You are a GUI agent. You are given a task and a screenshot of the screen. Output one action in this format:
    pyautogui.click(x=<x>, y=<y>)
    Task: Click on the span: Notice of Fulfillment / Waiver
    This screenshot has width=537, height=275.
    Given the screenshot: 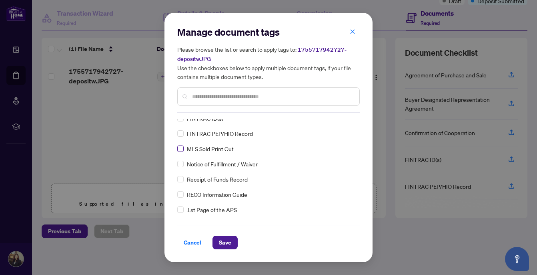 What is the action you would take?
    pyautogui.click(x=222, y=164)
    